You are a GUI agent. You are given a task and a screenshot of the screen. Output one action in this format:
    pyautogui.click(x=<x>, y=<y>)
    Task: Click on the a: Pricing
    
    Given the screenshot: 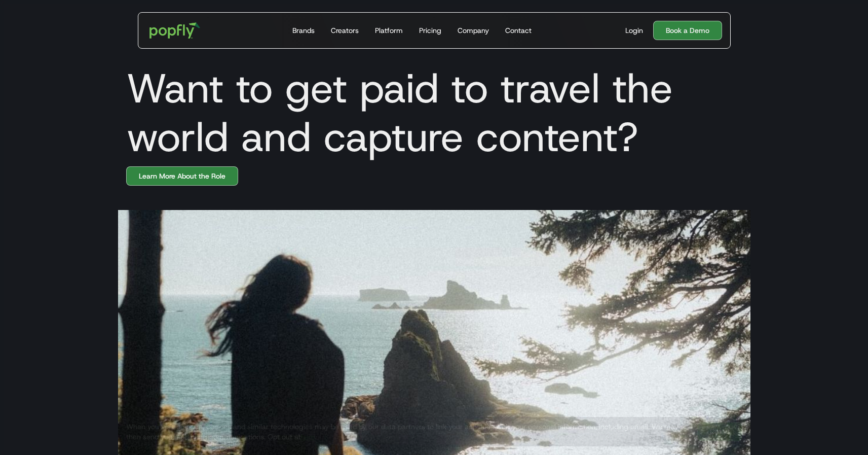 What is the action you would take?
    pyautogui.click(x=430, y=31)
    